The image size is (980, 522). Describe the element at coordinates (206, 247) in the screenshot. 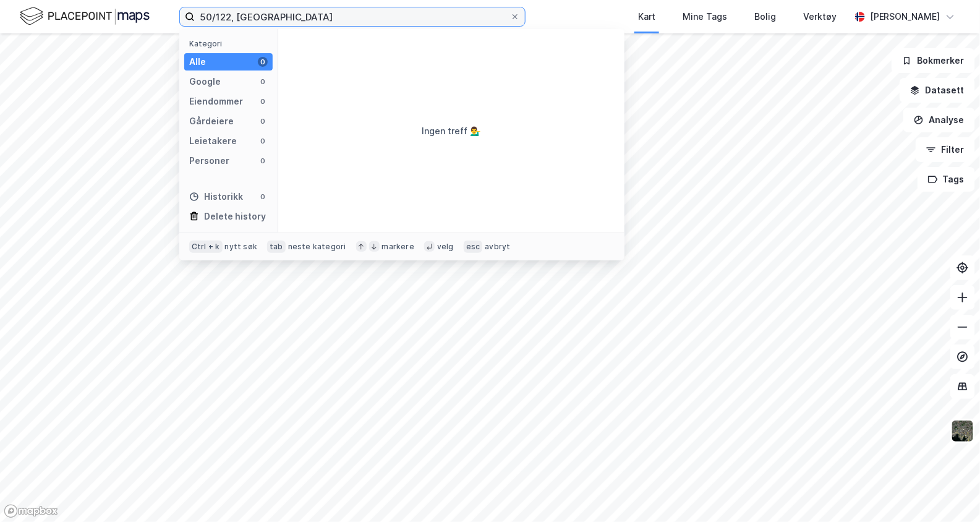

I see `div: Ctrl + k` at that location.